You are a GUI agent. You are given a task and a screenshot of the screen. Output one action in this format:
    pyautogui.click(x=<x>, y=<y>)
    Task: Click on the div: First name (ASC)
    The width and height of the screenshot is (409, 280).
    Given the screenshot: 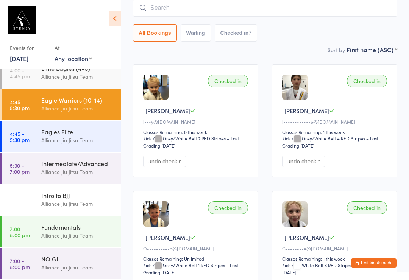 What is the action you would take?
    pyautogui.click(x=372, y=50)
    